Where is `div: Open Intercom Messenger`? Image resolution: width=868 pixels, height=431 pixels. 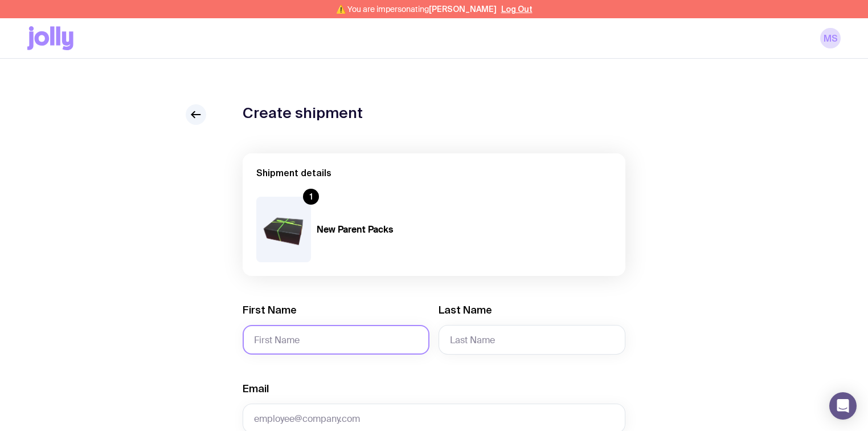 div: Open Intercom Messenger is located at coordinates (843, 406).